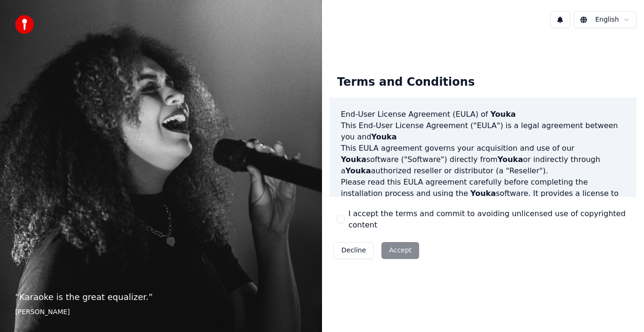 Image resolution: width=644 pixels, height=332 pixels. Describe the element at coordinates (483, 160) in the screenshot. I see `p: This EULA agreement governs your acquisition and use of our software ("Software") directly from o...` at that location.